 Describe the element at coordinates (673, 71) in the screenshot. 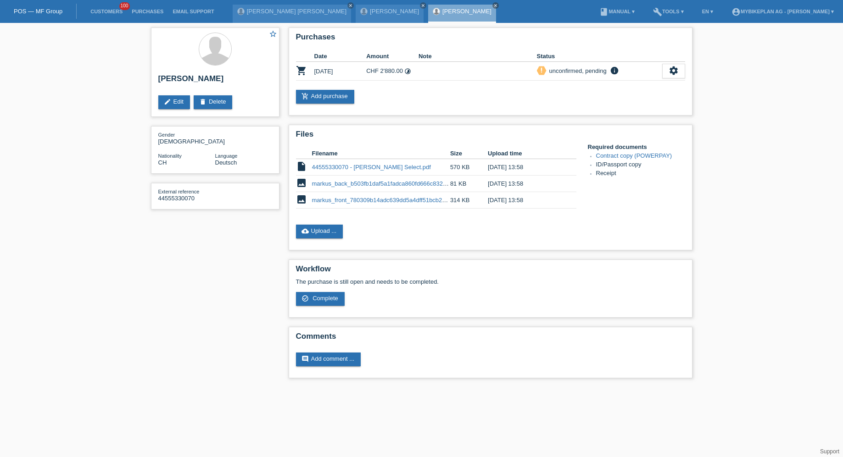

I see `i: settings` at that location.